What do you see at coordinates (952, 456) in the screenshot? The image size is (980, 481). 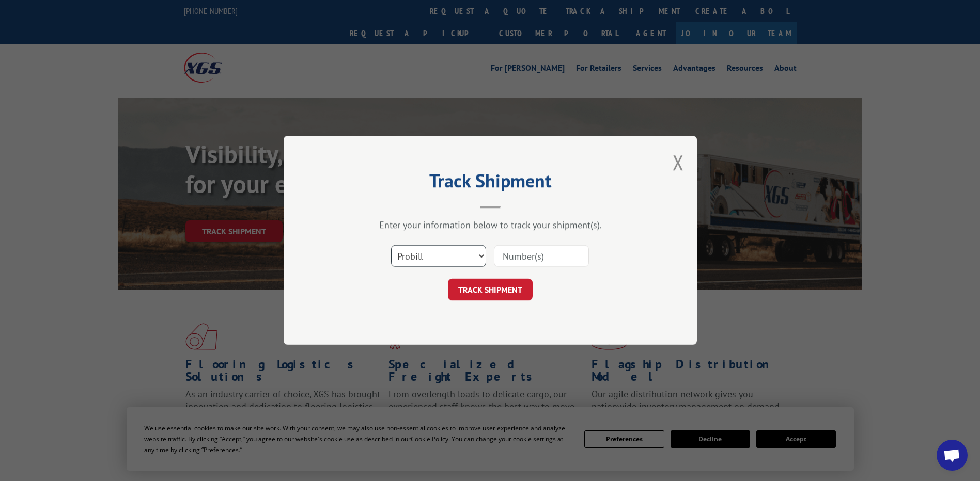 I see `div: Open chat` at bounding box center [952, 456].